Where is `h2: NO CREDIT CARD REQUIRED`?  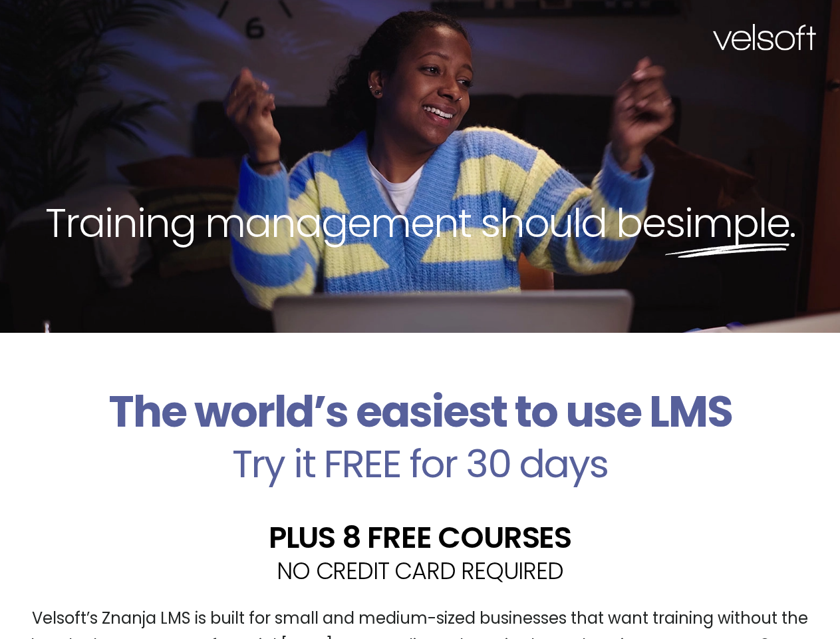
h2: NO CREDIT CARD REQUIRED is located at coordinates (420, 570).